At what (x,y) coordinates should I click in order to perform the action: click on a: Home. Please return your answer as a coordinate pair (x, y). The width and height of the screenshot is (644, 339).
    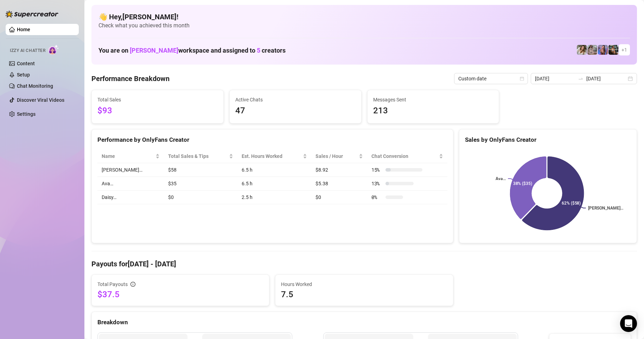
    Looking at the image, I should click on (23, 29).